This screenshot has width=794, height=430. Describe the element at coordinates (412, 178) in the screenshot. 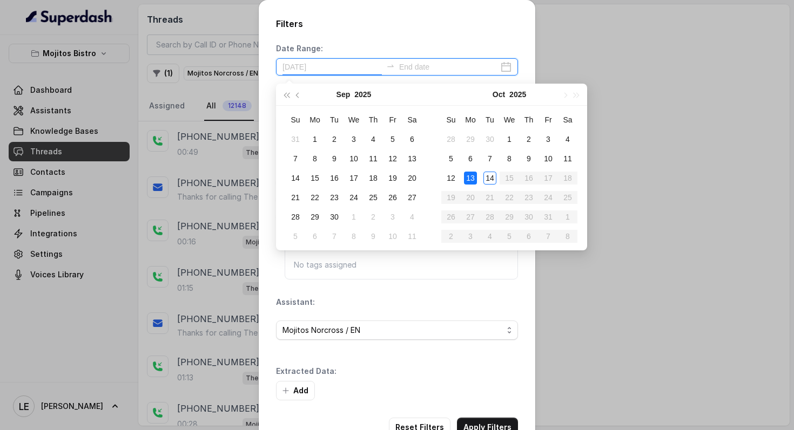

I see `td: 2025-09-20` at that location.